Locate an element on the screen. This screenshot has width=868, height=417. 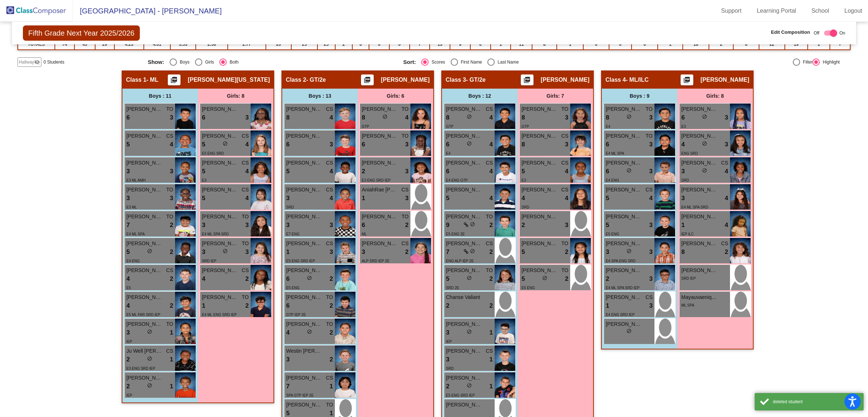
span: E4 ML SPA SRD is located at coordinates (216, 234).